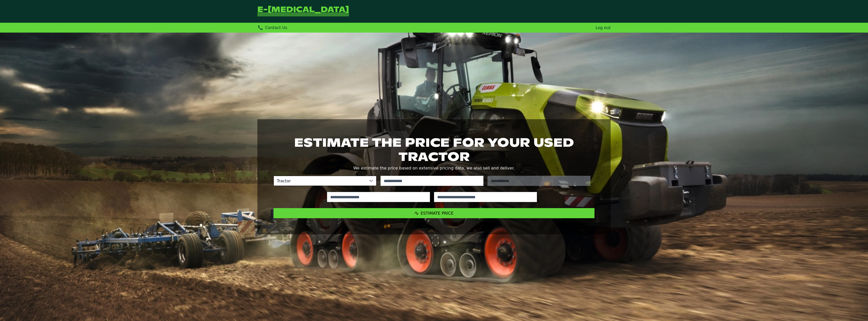 Image resolution: width=868 pixels, height=321 pixels. What do you see at coordinates (272, 28) in the screenshot?
I see `div: Contact Us` at bounding box center [272, 28].